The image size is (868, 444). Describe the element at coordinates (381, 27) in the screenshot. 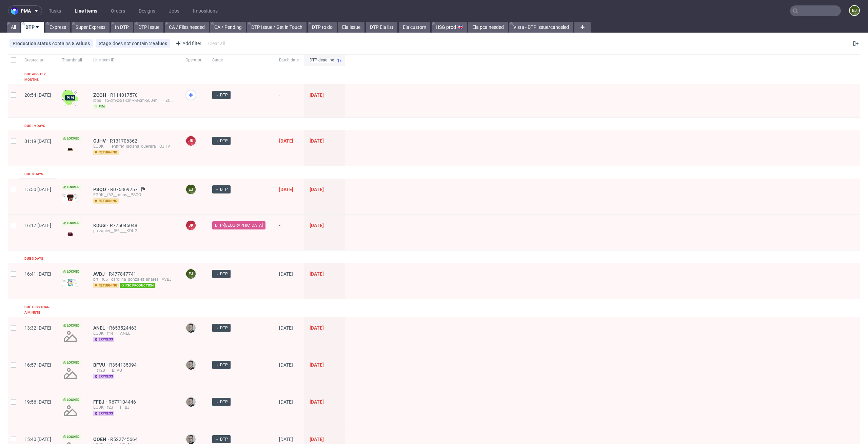

I see `a: DTP Ela list` at that location.